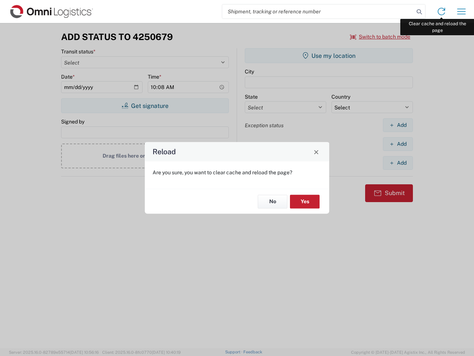  What do you see at coordinates (164, 152) in the screenshot?
I see `h4: Reload` at bounding box center [164, 152].